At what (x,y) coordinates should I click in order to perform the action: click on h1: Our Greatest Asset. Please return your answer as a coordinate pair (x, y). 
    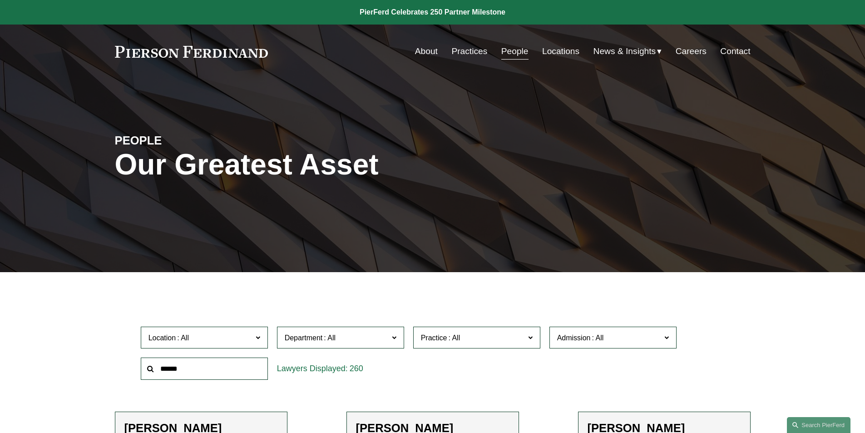
    Looking at the image, I should click on (326, 164).